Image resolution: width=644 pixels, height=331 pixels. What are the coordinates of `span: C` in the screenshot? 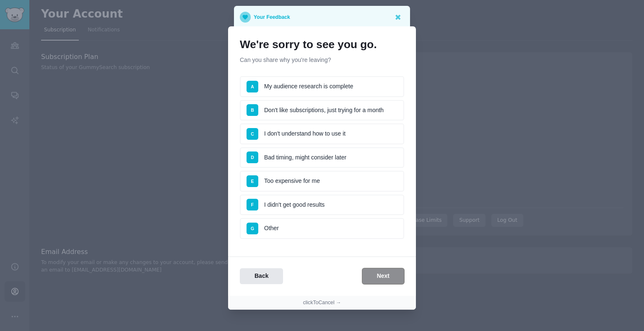 It's located at (252, 134).